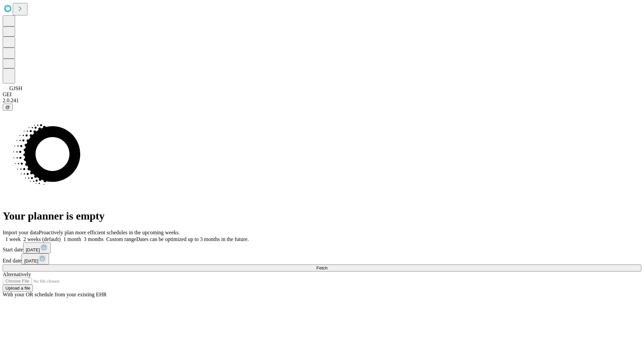 The width and height of the screenshot is (644, 362). I want to click on span: 1 week, so click(13, 239).